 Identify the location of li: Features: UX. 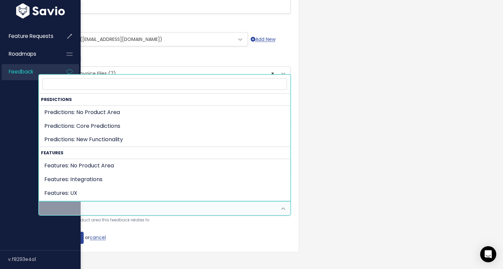
(165, 194).